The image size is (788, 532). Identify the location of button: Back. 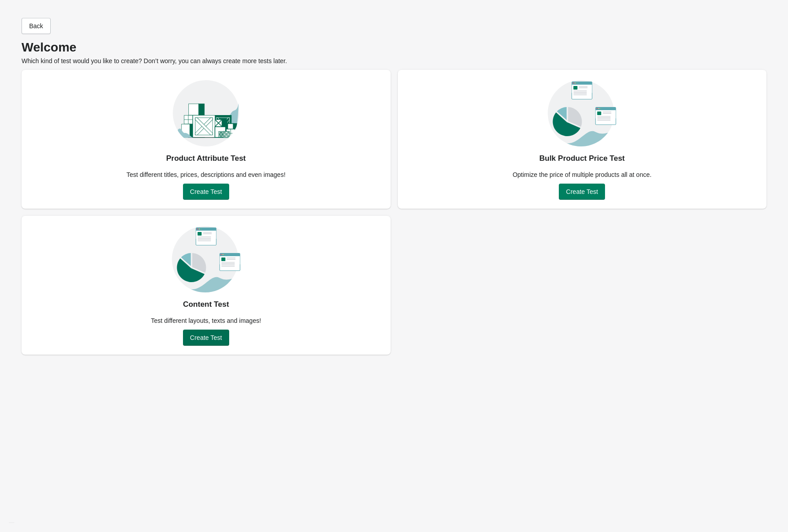
(36, 26).